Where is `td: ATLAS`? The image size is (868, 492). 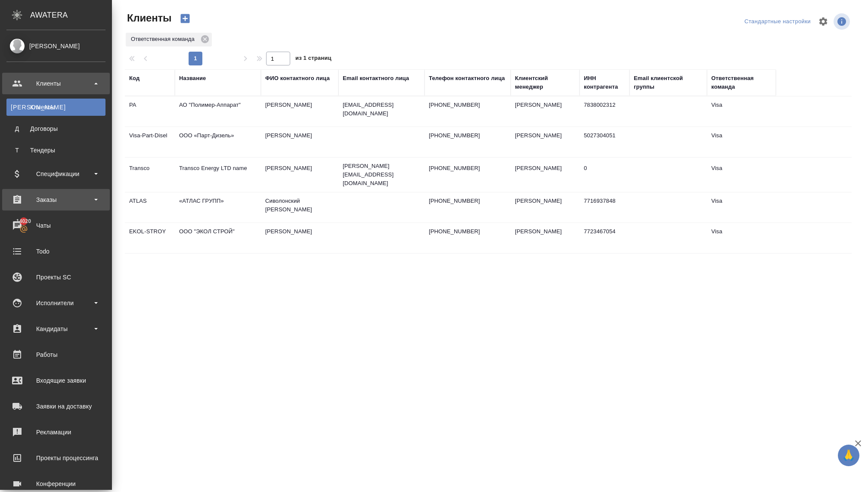 td: ATLAS is located at coordinates (149, 207).